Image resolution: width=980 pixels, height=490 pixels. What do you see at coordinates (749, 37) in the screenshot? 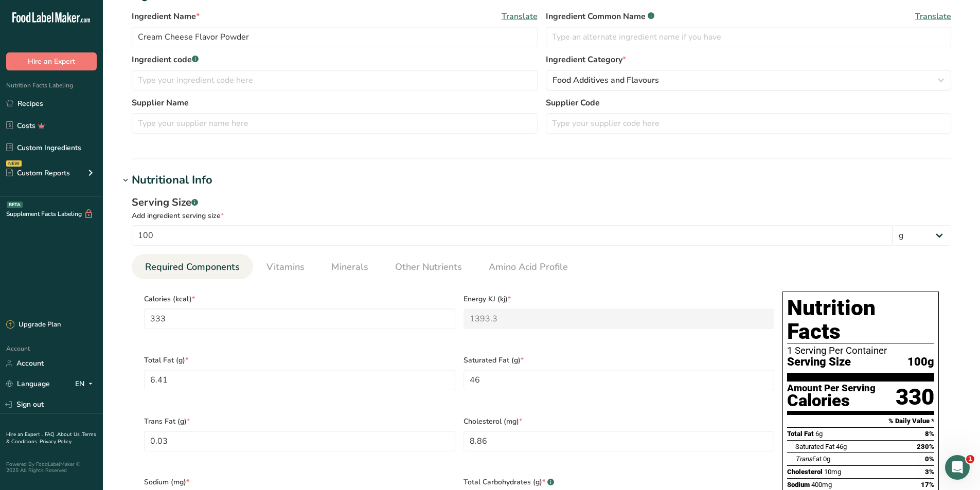
I see `input: Type an alternate ingredient name if you have` at bounding box center [749, 37].